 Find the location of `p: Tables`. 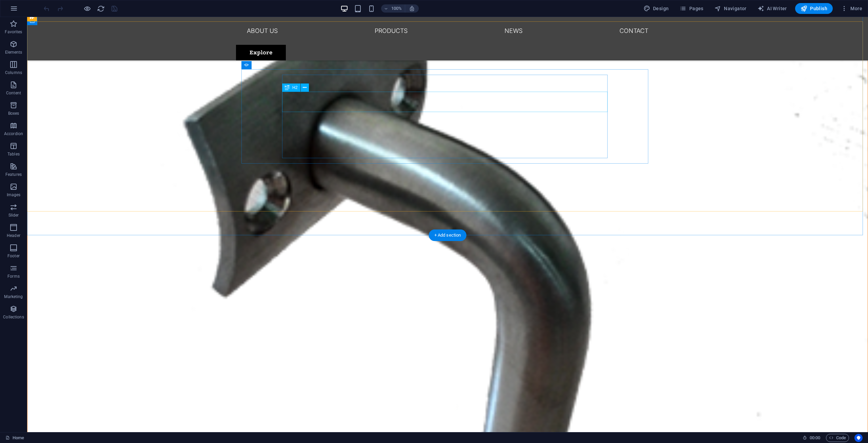

p: Tables is located at coordinates (13, 154).